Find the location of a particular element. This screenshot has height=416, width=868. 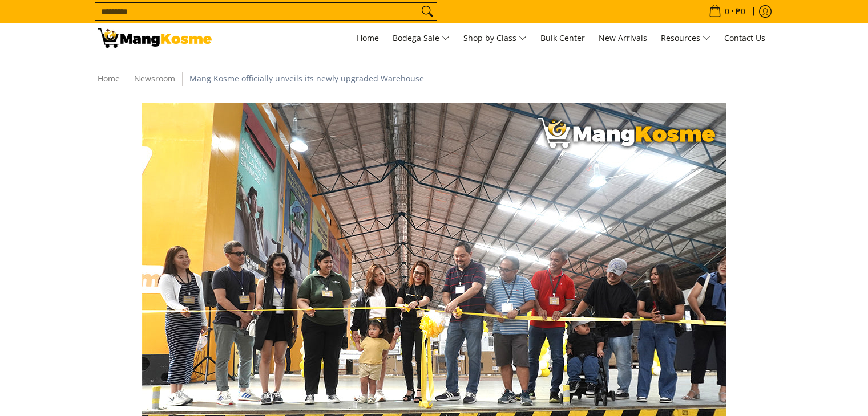

span: ₱0 is located at coordinates (740, 11).